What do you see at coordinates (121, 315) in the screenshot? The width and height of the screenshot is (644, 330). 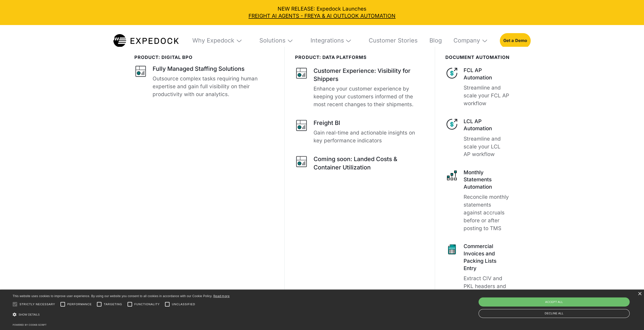 I see `div: Show details` at bounding box center [121, 315].